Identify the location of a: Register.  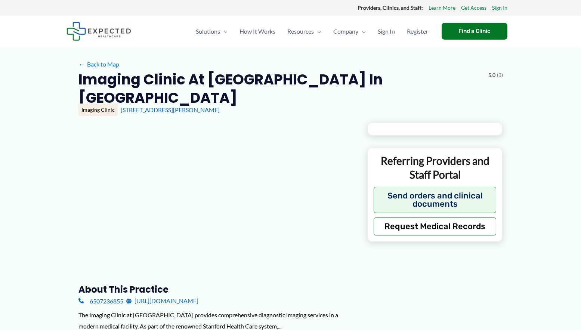
(417, 31).